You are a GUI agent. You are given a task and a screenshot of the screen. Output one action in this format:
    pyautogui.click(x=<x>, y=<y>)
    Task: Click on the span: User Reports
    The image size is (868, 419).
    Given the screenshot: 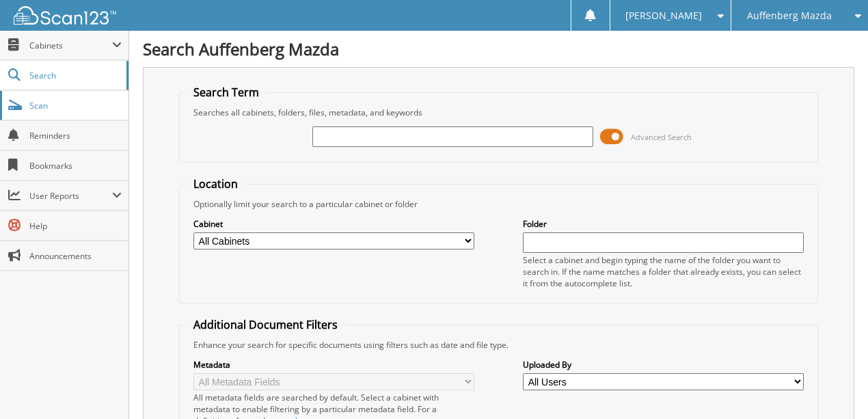 What is the action you would take?
    pyautogui.click(x=71, y=195)
    